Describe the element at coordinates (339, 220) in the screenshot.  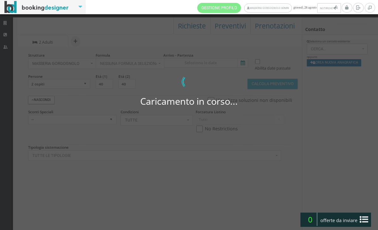
I see `span: offerte da inviare` at that location.